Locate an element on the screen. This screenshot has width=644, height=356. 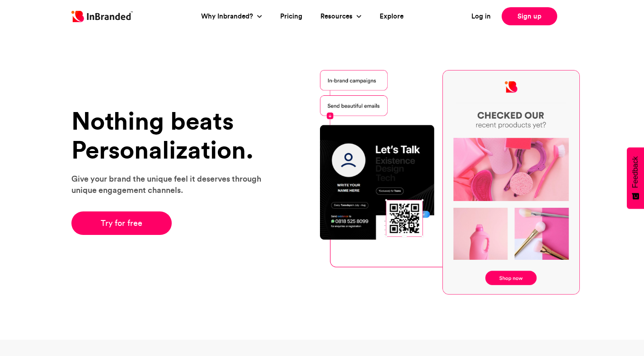
a: Pricing is located at coordinates (291, 16).